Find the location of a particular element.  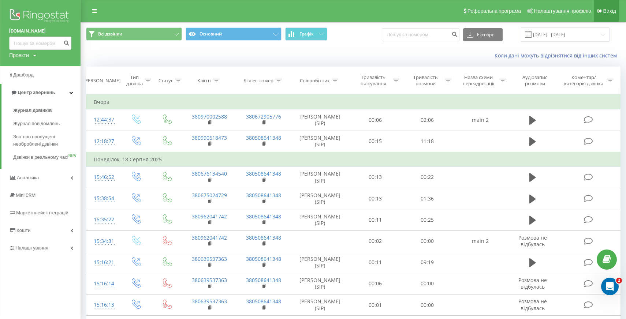

a: Журнал повідомлень is located at coordinates (47, 124).